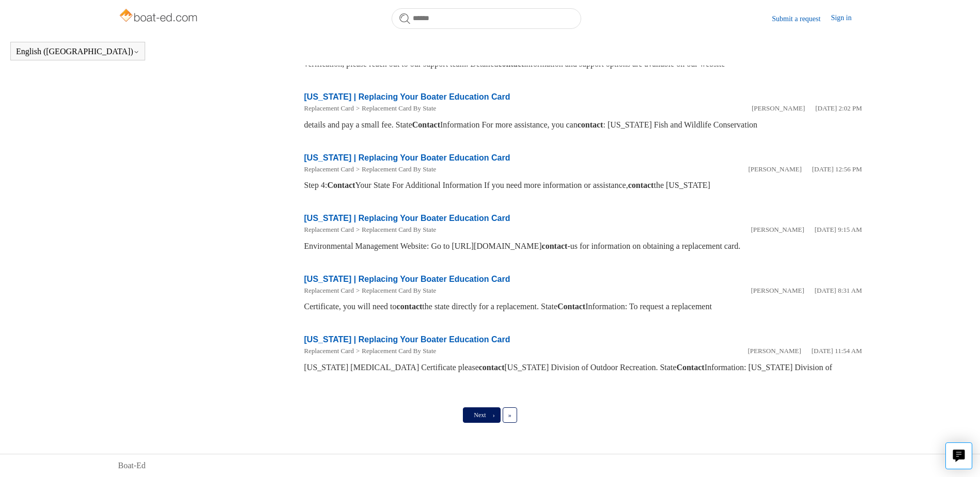 The image size is (980, 477). What do you see at coordinates (846, 19) in the screenshot?
I see `a: Sign in` at bounding box center [846, 19].